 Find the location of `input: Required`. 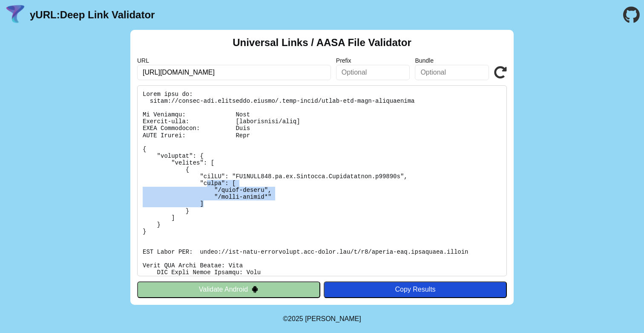

input: Required is located at coordinates (234, 73).